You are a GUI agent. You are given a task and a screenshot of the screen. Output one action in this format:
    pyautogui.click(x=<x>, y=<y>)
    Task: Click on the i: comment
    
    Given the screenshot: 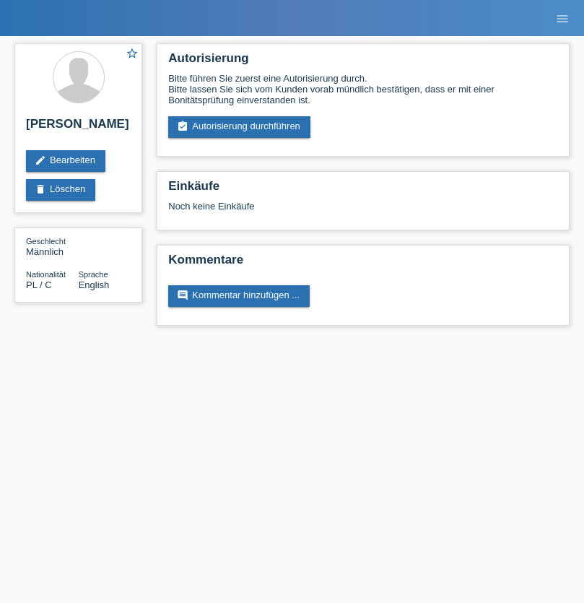 What is the action you would take?
    pyautogui.click(x=183, y=295)
    